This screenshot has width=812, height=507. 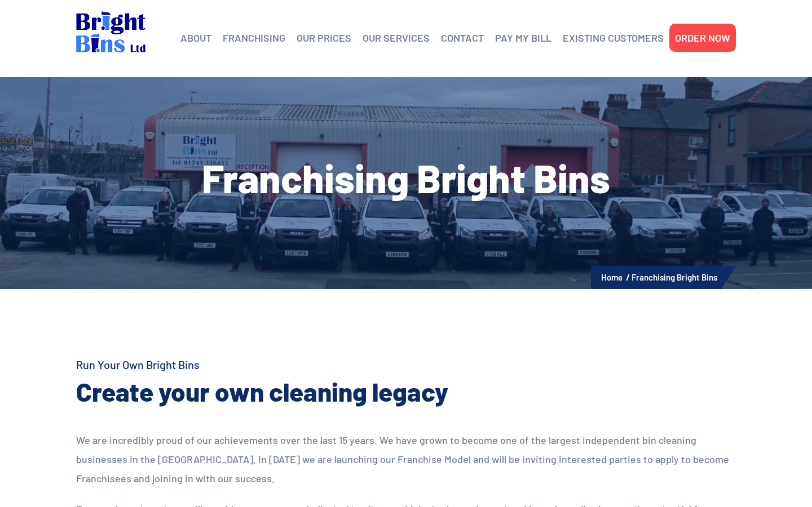 I want to click on a: ORDER NOW, so click(x=703, y=38).